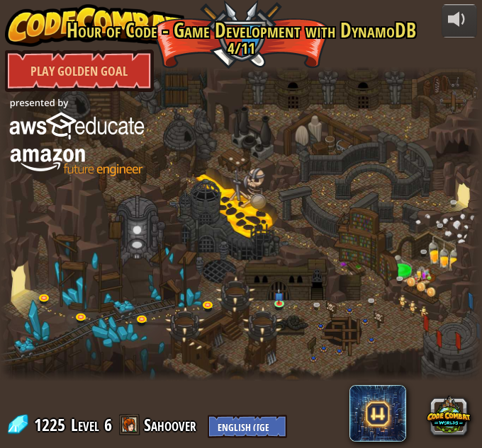 Image resolution: width=482 pixels, height=448 pixels. What do you see at coordinates (96, 25) in the screenshot?
I see `img: CodeCombat - Learn how to code by playing a game` at bounding box center [96, 25].